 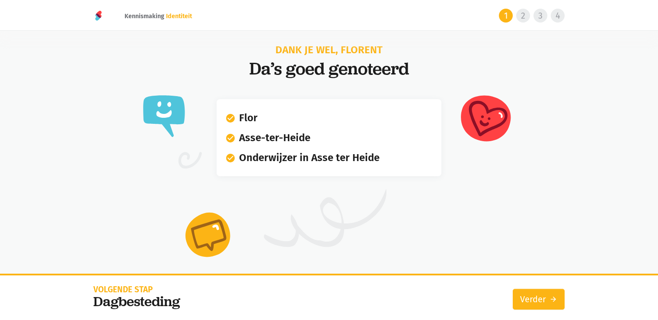 I want to click on span: Onderwijzer in Asse ter Heide, so click(x=309, y=157).